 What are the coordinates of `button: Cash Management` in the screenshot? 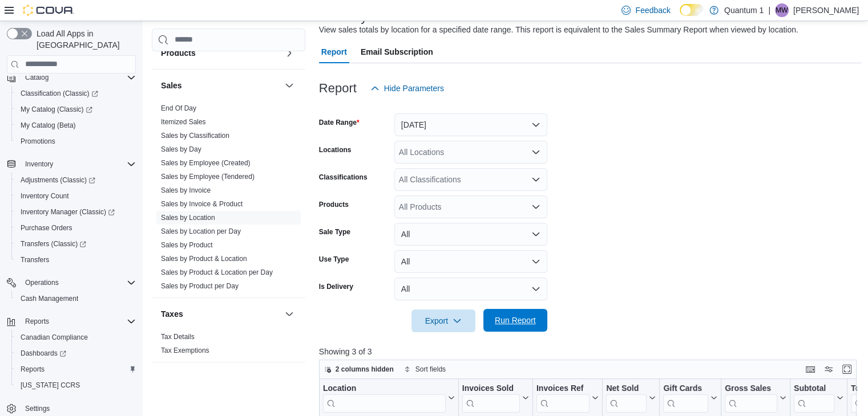 It's located at (76, 299).